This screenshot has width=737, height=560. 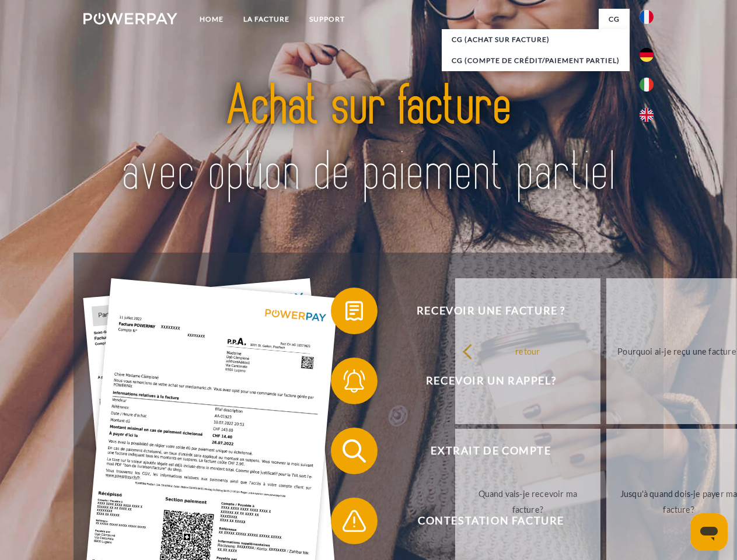 I want to click on img: de, so click(x=647, y=55).